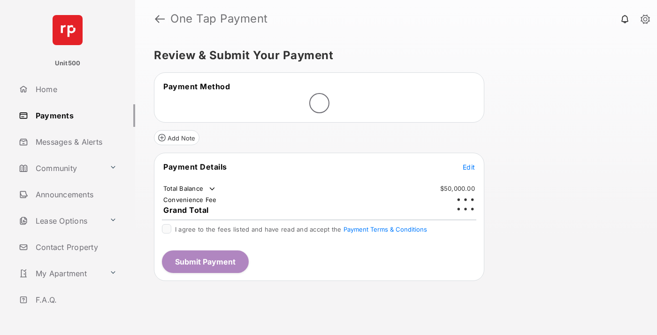  What do you see at coordinates (197, 86) in the screenshot?
I see `span: Payment Method` at bounding box center [197, 86].